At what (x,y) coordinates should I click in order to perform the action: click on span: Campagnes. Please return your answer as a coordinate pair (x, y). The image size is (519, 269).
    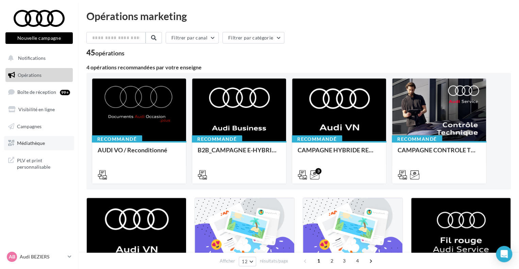
    Looking at the image, I should click on (29, 126).